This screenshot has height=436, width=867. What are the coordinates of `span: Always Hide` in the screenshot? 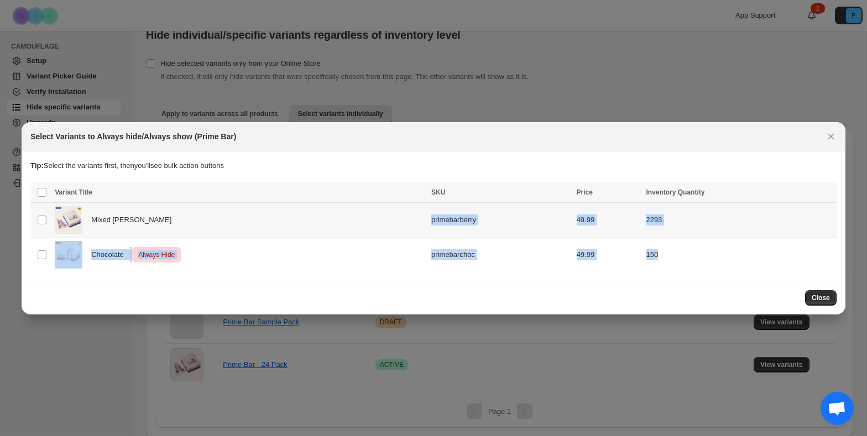 It's located at (156, 255).